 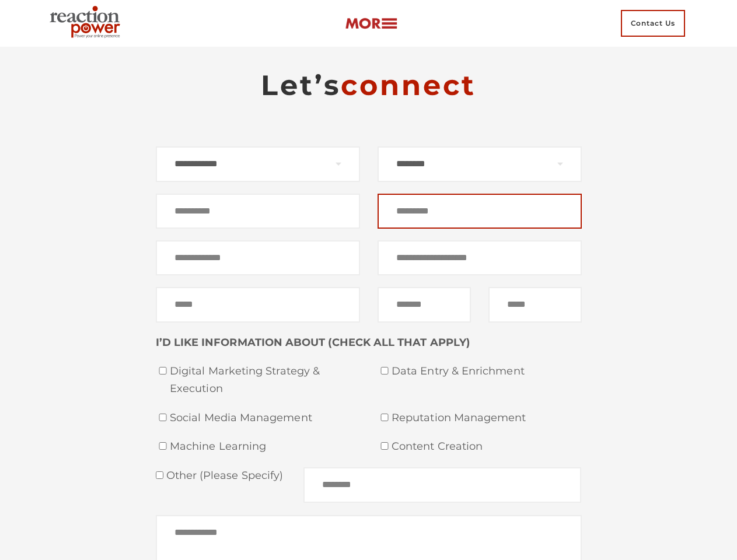 What do you see at coordinates (313, 343) in the screenshot?
I see `strong: I’D LIKE INFORMATION ABOUT (CHECK ALL THAT APPLY)` at bounding box center [313, 343].